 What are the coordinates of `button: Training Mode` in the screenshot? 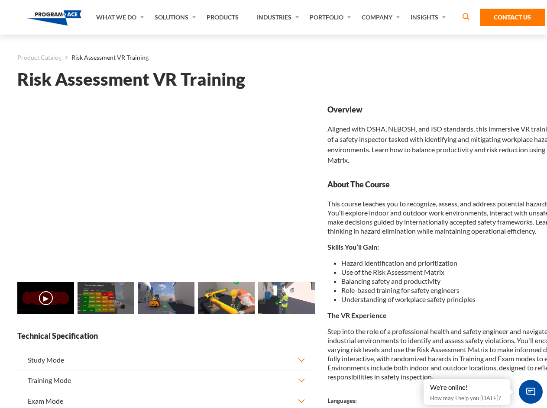 It's located at (165, 381).